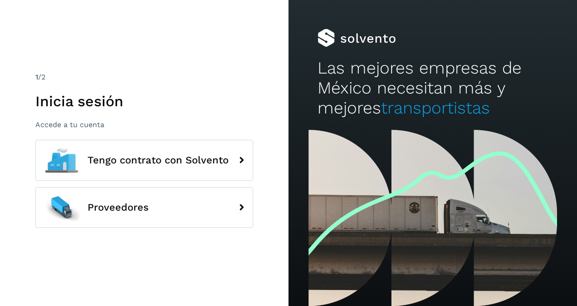 Image resolution: width=577 pixels, height=306 pixels. What do you see at coordinates (158, 160) in the screenshot?
I see `span: Tengo contrato con Solvento` at bounding box center [158, 160].